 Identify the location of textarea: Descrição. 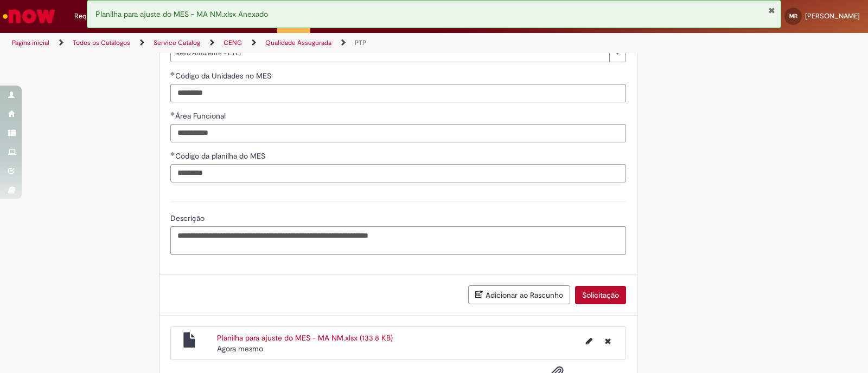
(399, 241).